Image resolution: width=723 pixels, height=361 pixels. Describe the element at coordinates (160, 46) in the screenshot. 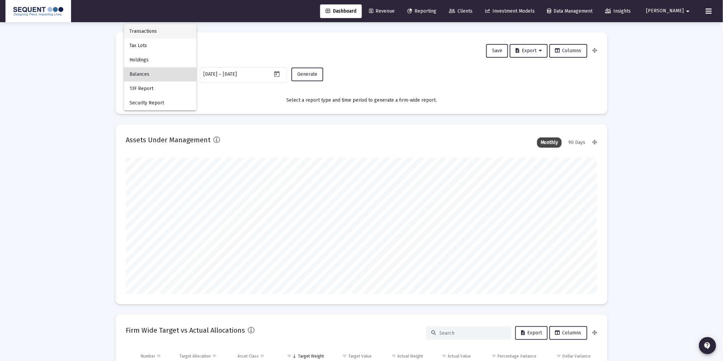

I see `span: Tax Lots` at that location.